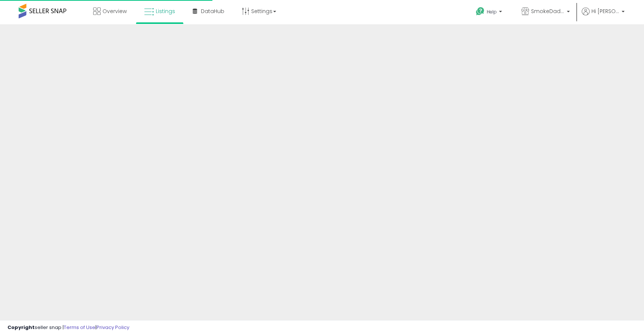  I want to click on a: Privacy Policy, so click(113, 327).